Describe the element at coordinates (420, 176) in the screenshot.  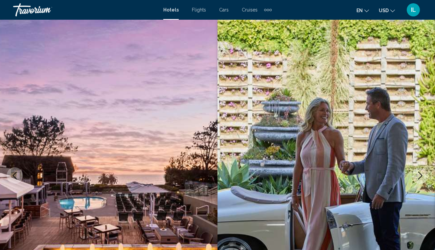
I see `button: Next image` at that location.